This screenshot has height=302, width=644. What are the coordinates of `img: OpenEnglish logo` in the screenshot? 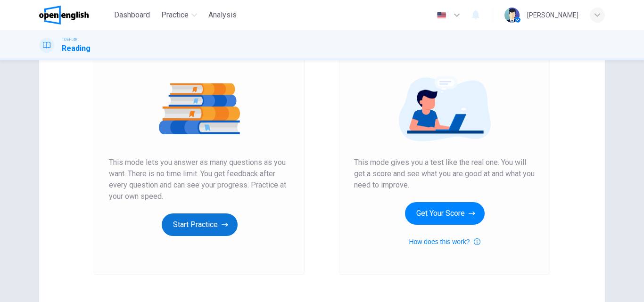 It's located at (63, 15).